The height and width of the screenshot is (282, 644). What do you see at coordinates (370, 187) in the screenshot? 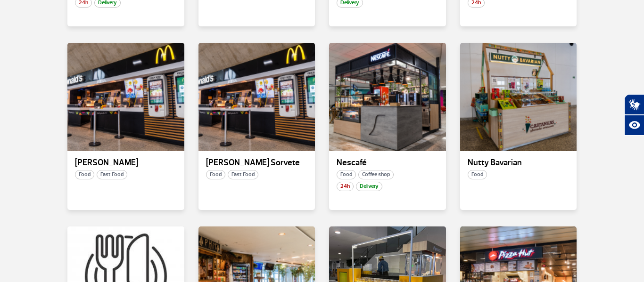
I see `span: Delivery` at bounding box center [370, 187].